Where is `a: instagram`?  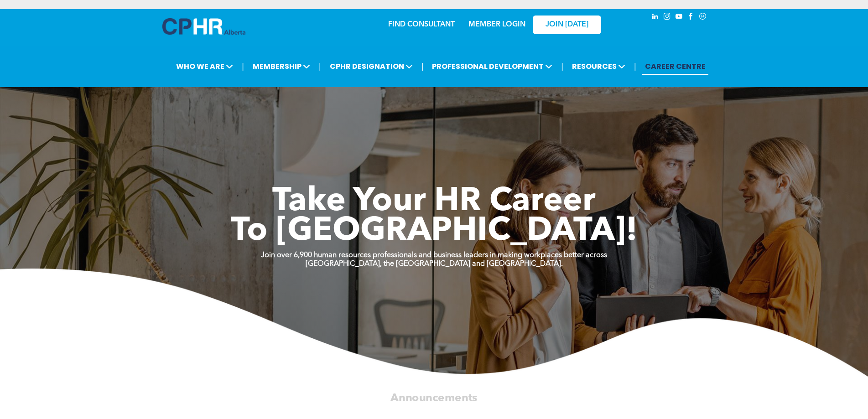 a: instagram is located at coordinates (666, 18).